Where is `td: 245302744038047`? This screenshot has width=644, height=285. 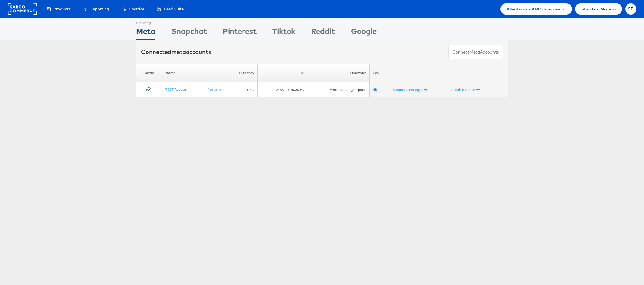 td: 245302744038047 is located at coordinates (283, 90).